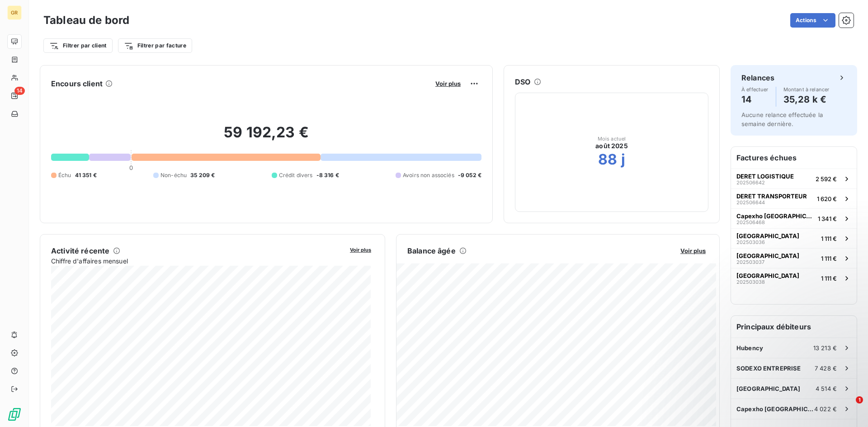  What do you see at coordinates (860, 400) in the screenshot?
I see `span: 1` at bounding box center [860, 400].